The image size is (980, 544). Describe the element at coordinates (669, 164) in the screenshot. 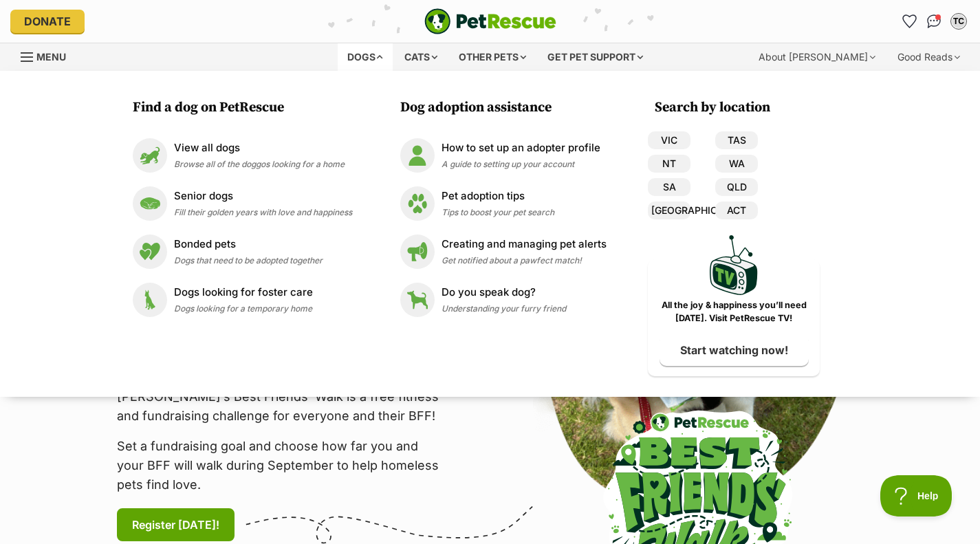

I see `a: NT` at that location.